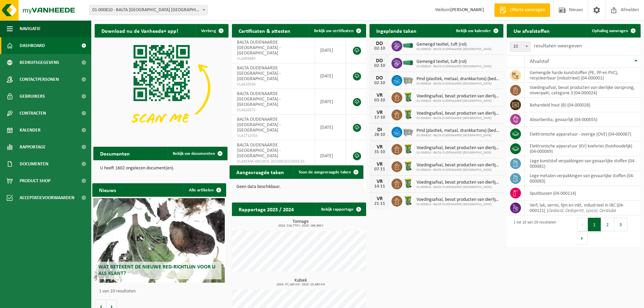 The image size is (644, 308). Describe the element at coordinates (380, 135) in the screenshot. I see `div: 28-10` at that location.